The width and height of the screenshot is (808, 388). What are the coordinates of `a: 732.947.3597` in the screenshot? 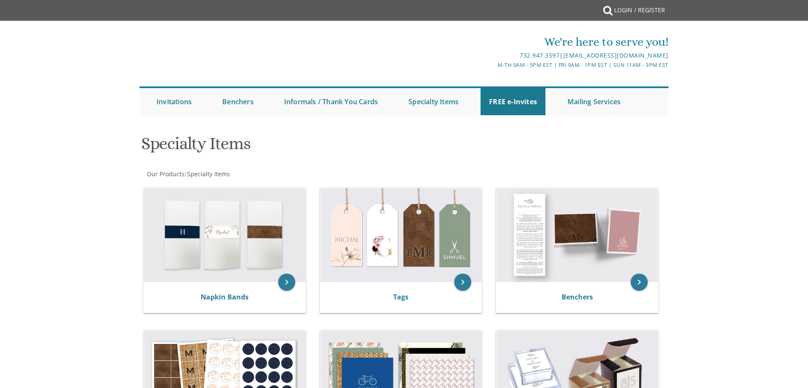 It's located at (539, 55).